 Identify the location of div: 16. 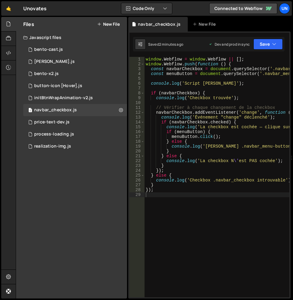
(137, 132).